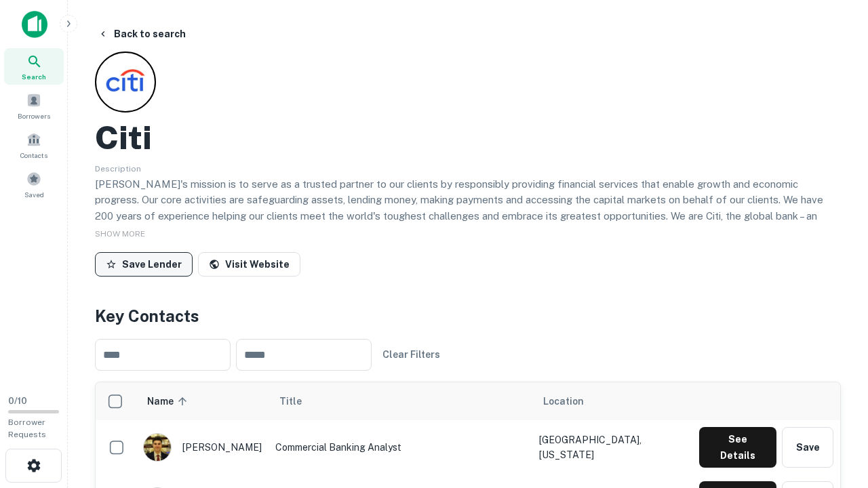  I want to click on button: Clear Filters, so click(411, 355).